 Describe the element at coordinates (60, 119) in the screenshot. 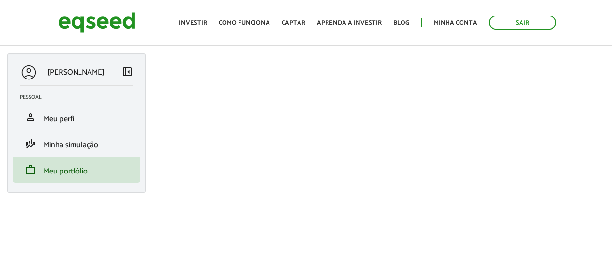

I see `span: Meu perfil` at that location.